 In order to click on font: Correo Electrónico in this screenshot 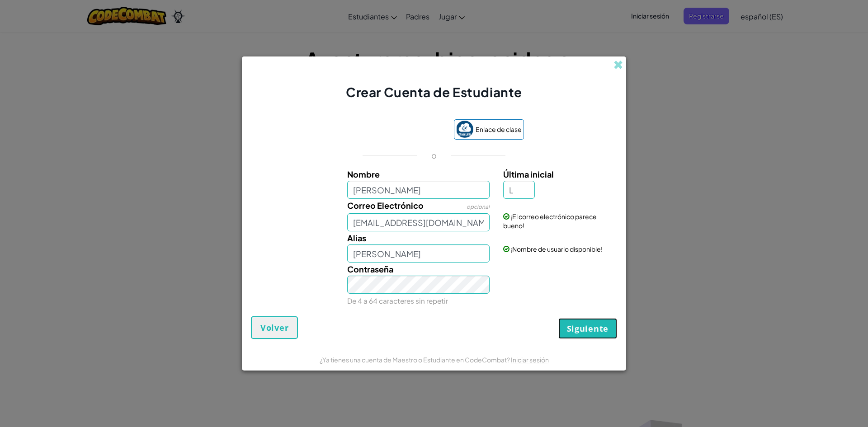, I will do `click(385, 205)`.